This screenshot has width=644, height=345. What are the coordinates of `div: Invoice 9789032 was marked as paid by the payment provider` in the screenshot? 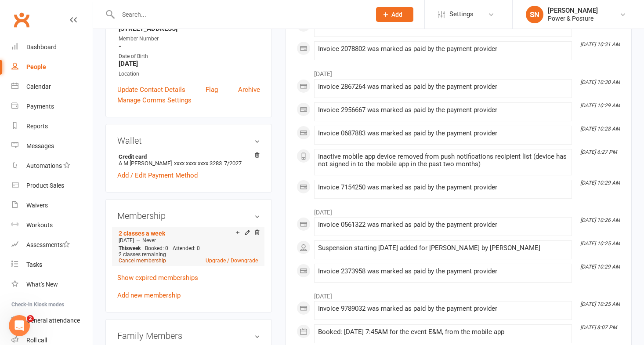 It's located at (443, 309).